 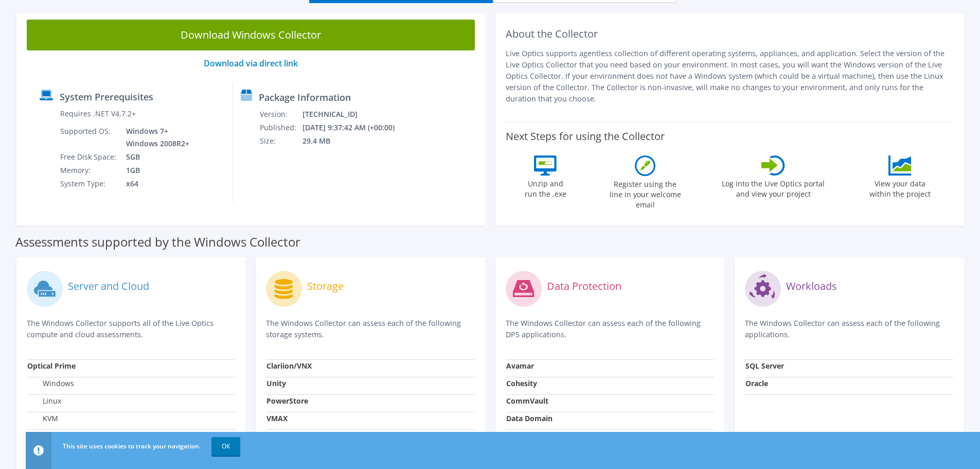 What do you see at coordinates (250, 35) in the screenshot?
I see `a: Download Windows Collector` at bounding box center [250, 35].